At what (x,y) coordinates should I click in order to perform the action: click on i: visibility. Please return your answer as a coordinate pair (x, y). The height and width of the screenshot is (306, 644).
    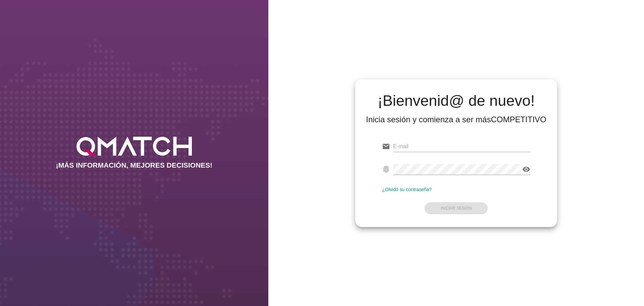
    Looking at the image, I should click on (526, 169).